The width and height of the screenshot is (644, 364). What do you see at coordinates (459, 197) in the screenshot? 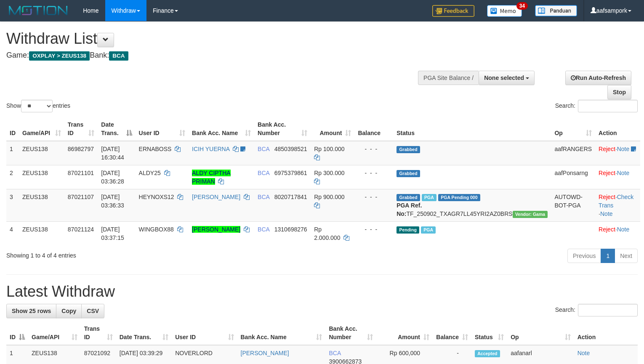
I see `span: PGA Pending` at bounding box center [459, 197].